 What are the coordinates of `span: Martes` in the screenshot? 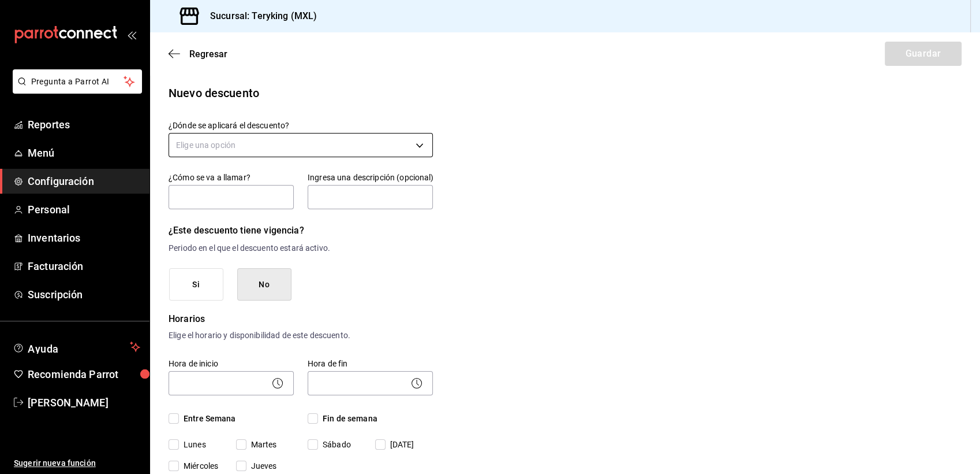 It's located at (261, 445).